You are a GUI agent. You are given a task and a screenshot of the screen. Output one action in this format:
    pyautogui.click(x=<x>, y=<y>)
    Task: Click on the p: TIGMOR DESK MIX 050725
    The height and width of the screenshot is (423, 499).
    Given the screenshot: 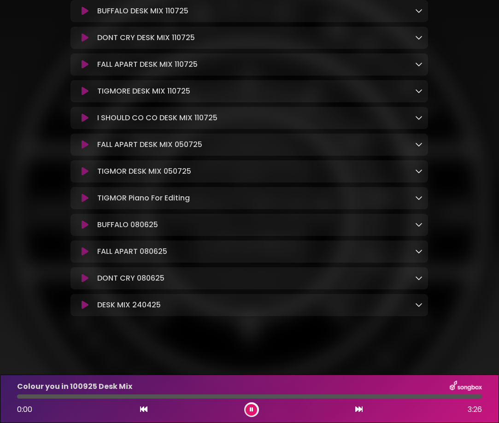 What is the action you would take?
    pyautogui.click(x=144, y=171)
    